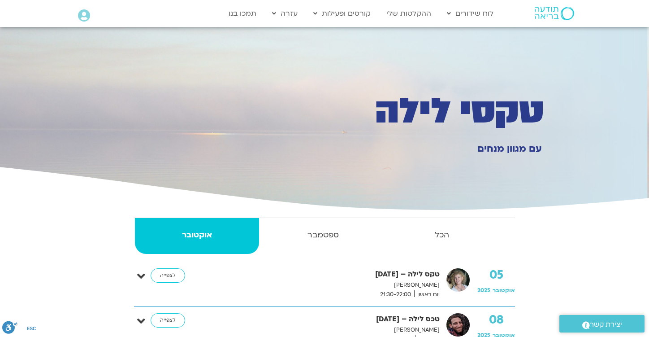 The height and width of the screenshot is (337, 649). I want to click on span: יצירת קשר, so click(606, 324).